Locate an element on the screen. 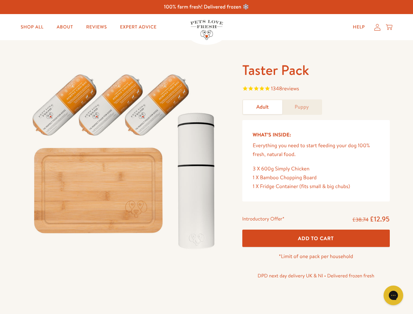 This screenshot has height=314, width=413. a: Puppy is located at coordinates (302, 107).